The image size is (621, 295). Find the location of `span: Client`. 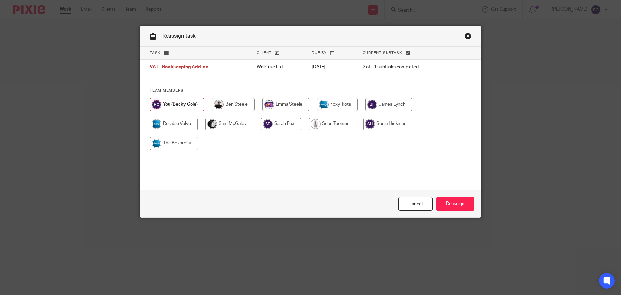

span: Client is located at coordinates (264, 53).